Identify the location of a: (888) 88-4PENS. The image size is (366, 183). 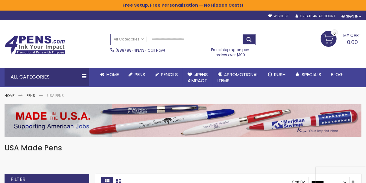
(130, 50).